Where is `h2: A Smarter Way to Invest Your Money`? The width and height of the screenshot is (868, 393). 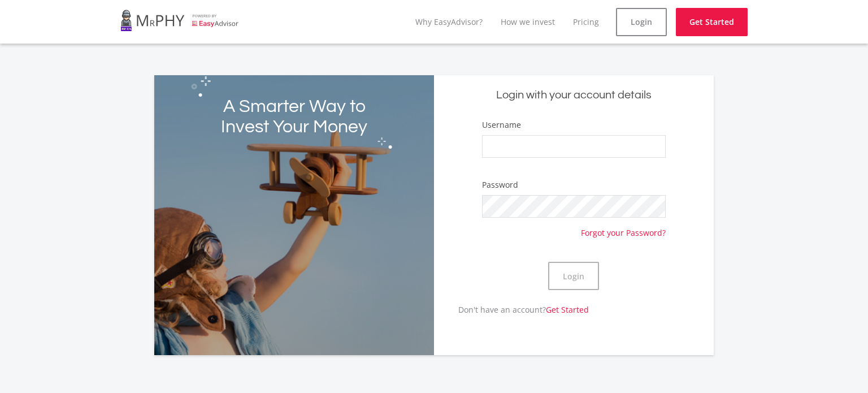 h2: A Smarter Way to Invest Your Money is located at coordinates (294, 116).